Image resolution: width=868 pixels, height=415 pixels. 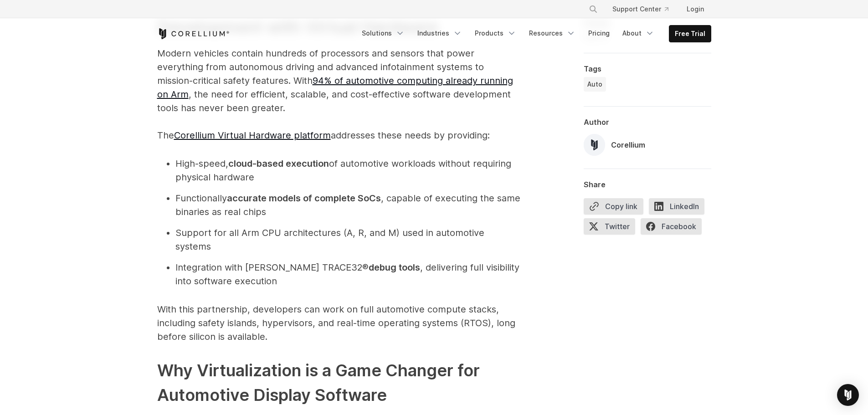 What do you see at coordinates (595, 84) in the screenshot?
I see `span: Auto` at bounding box center [595, 84].